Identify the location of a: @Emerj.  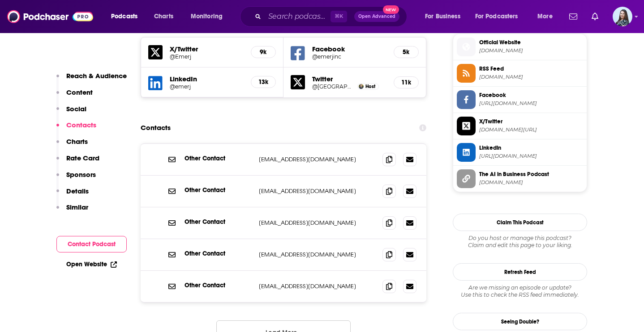
(206, 56).